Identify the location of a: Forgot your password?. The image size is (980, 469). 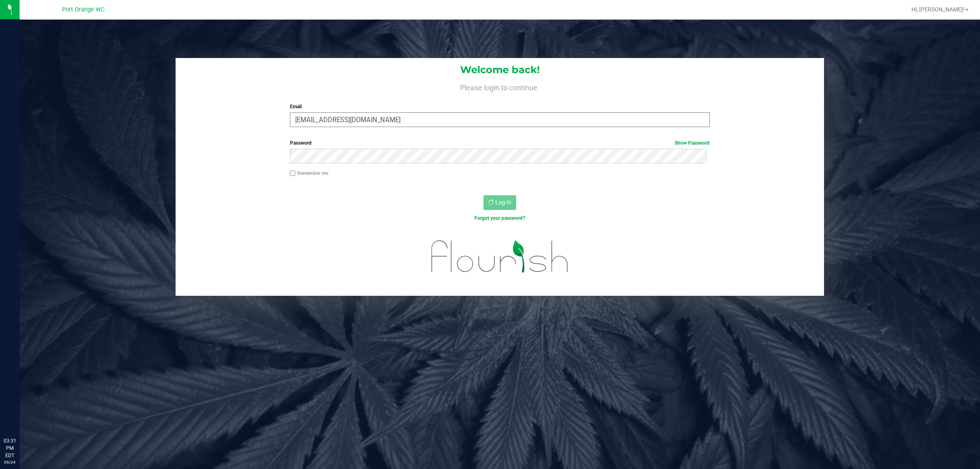
(500, 218).